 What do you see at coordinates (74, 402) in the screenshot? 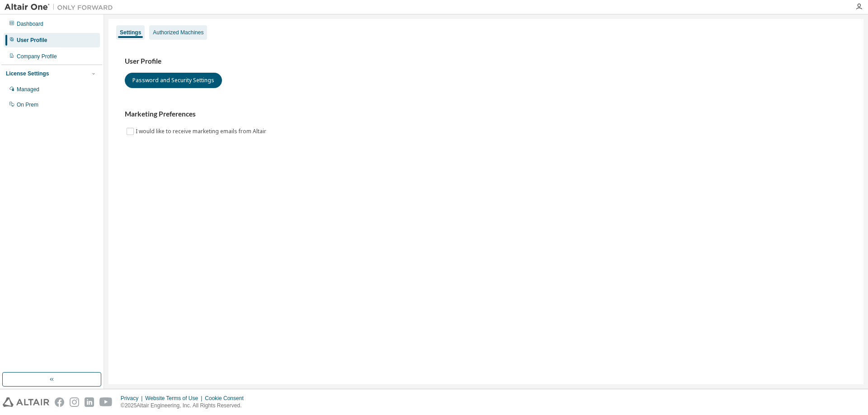
I see `img: instagram.svg` at bounding box center [74, 402].